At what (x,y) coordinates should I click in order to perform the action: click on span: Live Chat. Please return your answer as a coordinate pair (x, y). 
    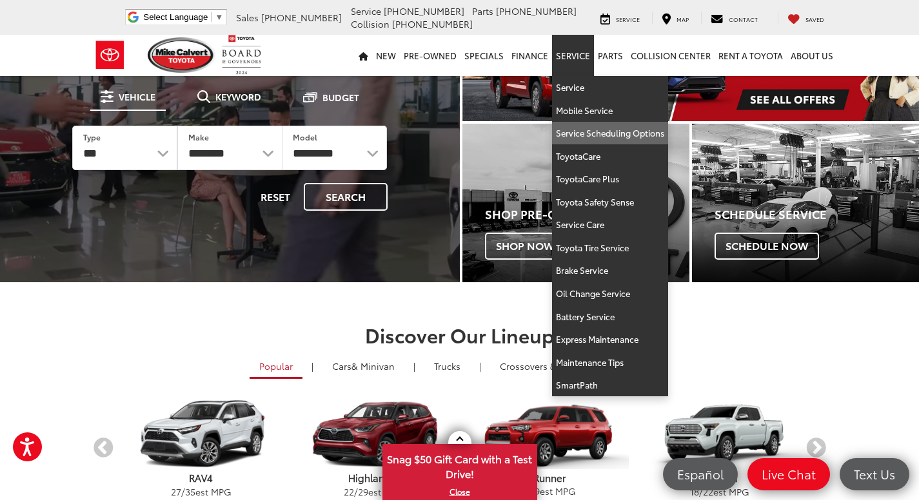
    Looking at the image, I should click on (788, 474).